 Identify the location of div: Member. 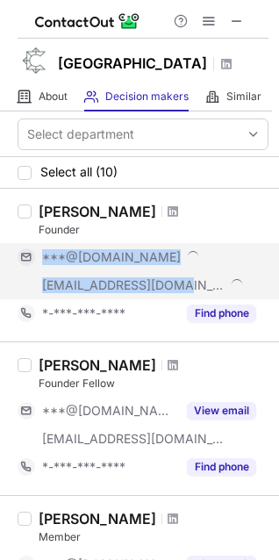
(154, 537).